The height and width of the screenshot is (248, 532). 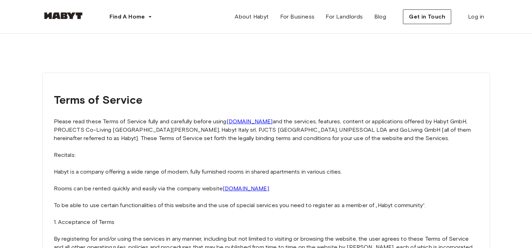 What do you see at coordinates (476, 17) in the screenshot?
I see `a: Log in` at bounding box center [476, 17].